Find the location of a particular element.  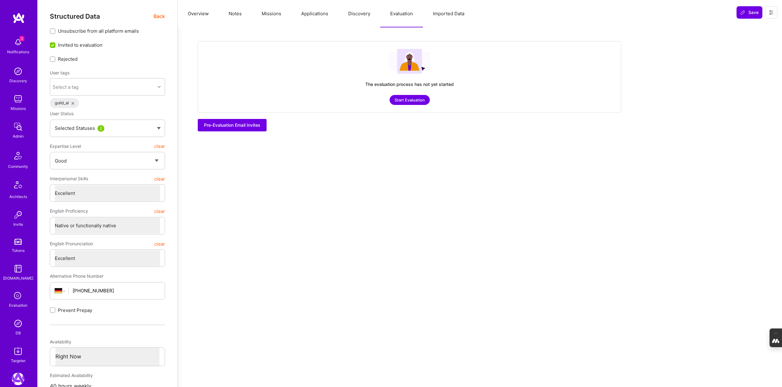

div: guild_ai is located at coordinates (64, 103).